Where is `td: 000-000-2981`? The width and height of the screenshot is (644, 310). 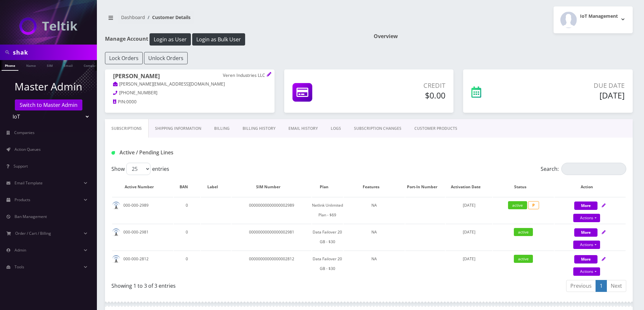
td: 000-000-2981 is located at coordinates (142, 236).